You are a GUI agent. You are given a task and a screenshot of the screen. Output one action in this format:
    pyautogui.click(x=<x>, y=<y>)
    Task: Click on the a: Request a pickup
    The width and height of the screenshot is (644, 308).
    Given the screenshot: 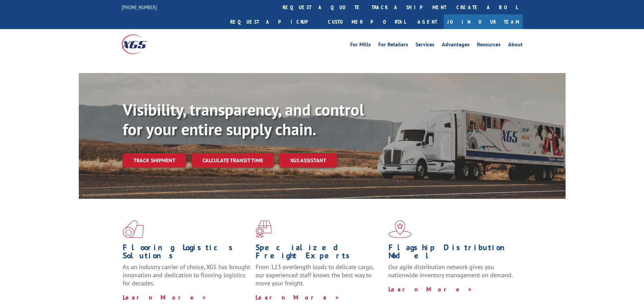 What is the action you would take?
    pyautogui.click(x=274, y=22)
    